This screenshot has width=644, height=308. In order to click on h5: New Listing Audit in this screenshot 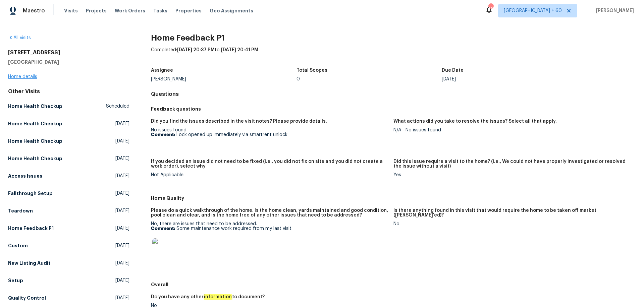, I will do `click(29, 263)`.